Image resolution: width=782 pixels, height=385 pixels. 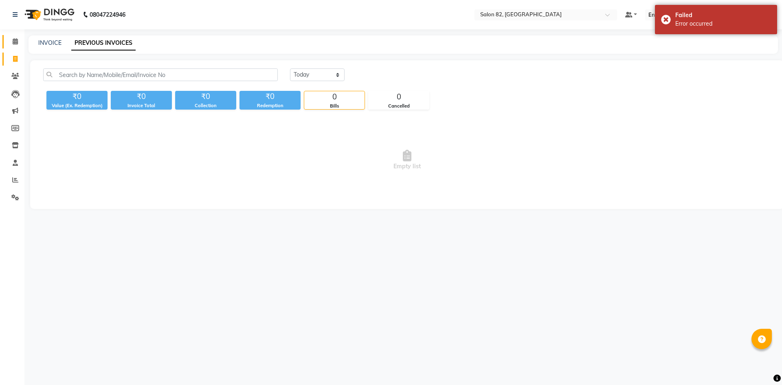 I want to click on a: INVOICE, so click(x=50, y=43).